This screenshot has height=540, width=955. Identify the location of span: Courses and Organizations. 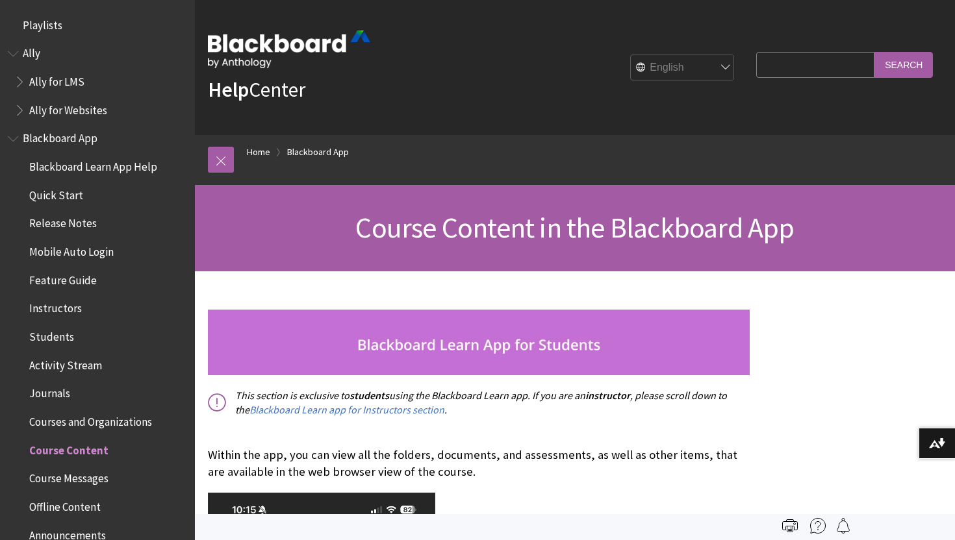
(90, 420).